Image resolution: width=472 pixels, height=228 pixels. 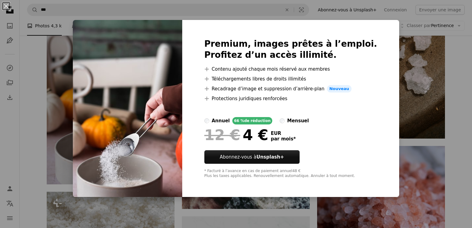 I want to click on span: 12 €, so click(x=222, y=135).